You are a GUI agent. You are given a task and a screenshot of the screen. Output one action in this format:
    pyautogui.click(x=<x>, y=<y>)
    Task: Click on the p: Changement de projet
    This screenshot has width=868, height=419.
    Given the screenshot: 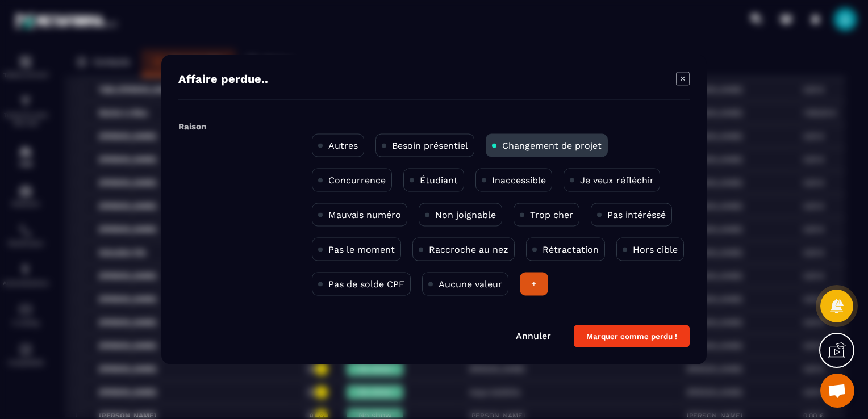 What is the action you would take?
    pyautogui.click(x=551, y=146)
    